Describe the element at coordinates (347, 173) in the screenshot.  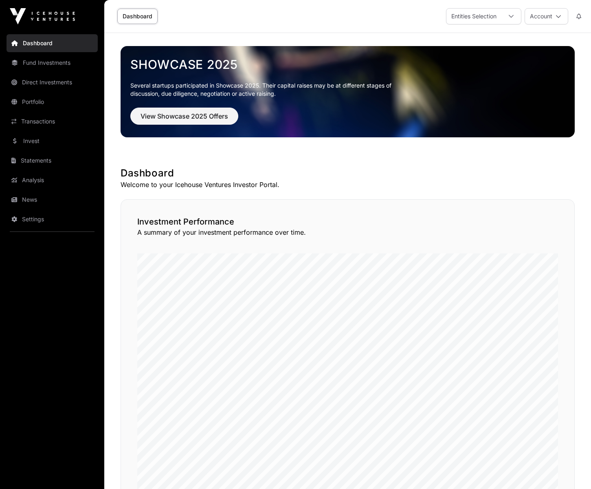
I see `h1: Dashboard` at that location.